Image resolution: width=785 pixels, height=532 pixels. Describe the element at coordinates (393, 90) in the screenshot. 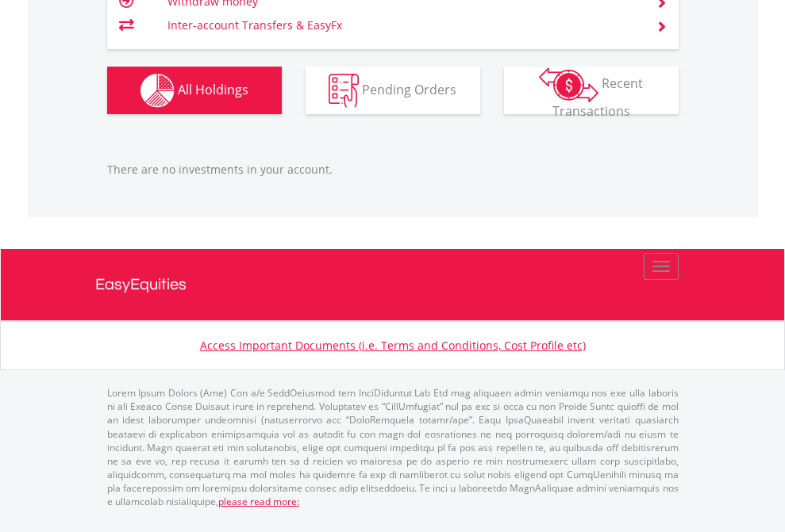

I see `button: Pending Orders` at that location.